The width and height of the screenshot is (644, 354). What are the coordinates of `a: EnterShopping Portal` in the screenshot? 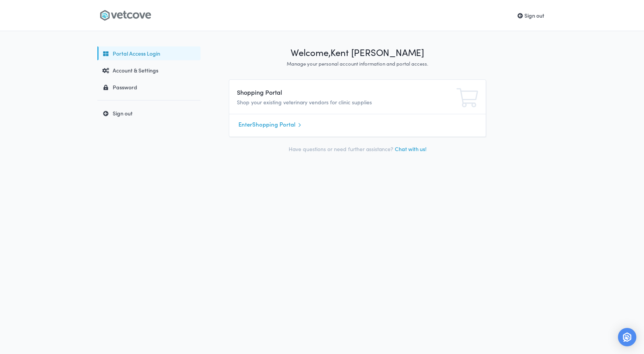 It's located at (357, 125).